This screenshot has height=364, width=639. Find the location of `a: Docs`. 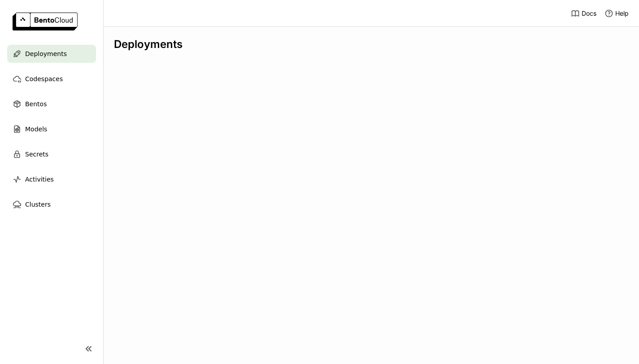

a: Docs is located at coordinates (583, 14).